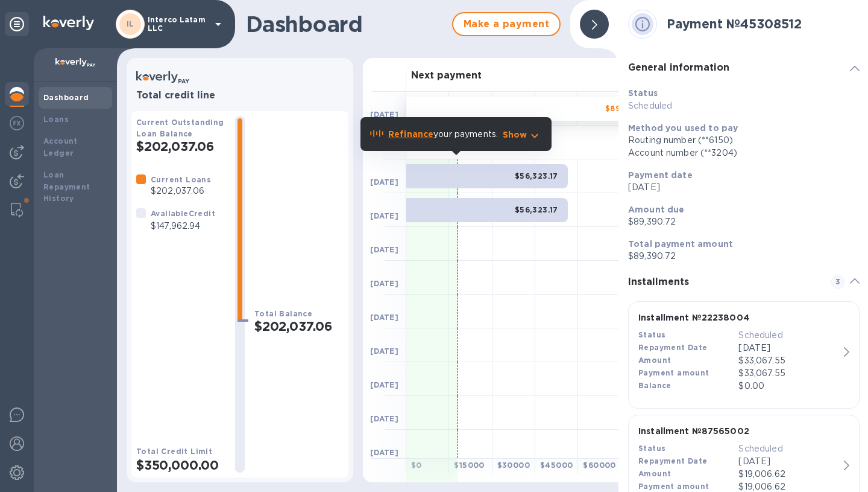  I want to click on b: Total Balance, so click(283, 313).